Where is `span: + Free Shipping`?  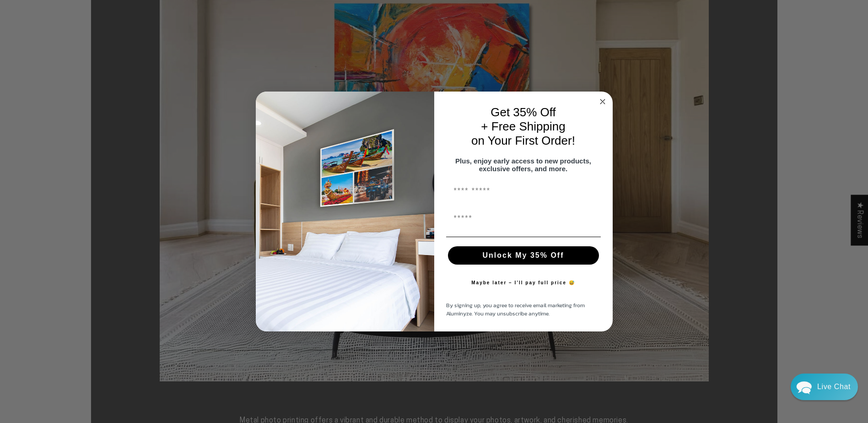 span: + Free Shipping is located at coordinates (523, 127).